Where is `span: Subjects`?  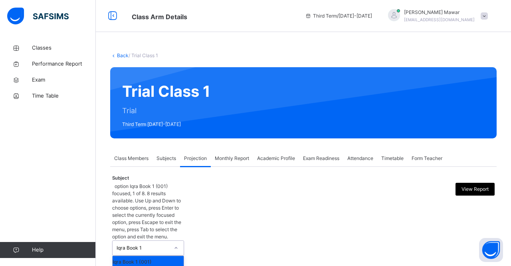
span: Subjects is located at coordinates (166, 158).